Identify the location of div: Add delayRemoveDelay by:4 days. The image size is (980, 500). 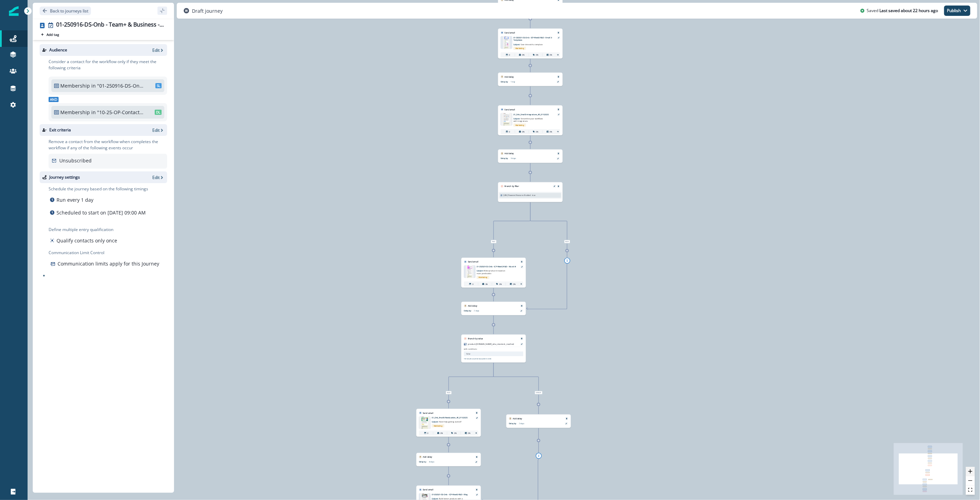
(449, 459).